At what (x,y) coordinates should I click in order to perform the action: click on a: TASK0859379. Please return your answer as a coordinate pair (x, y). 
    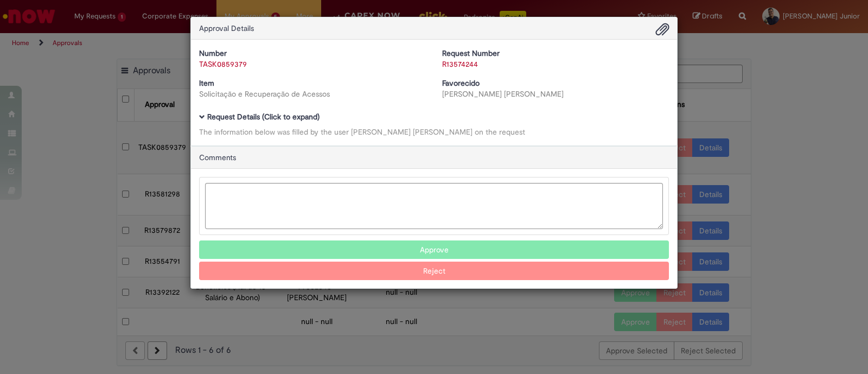
    Looking at the image, I should click on (223, 64).